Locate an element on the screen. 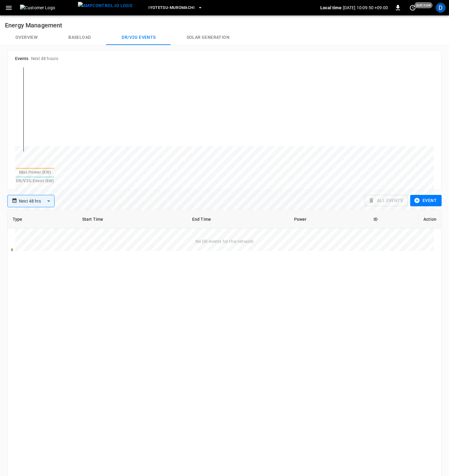 This screenshot has width=449, height=476. span: just now is located at coordinates (423, 5).